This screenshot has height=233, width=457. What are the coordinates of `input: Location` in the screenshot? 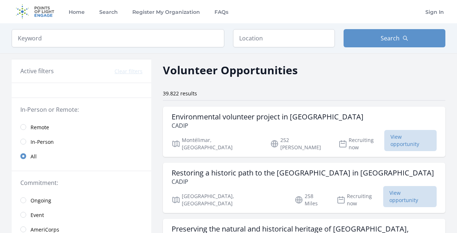 It's located at (284, 38).